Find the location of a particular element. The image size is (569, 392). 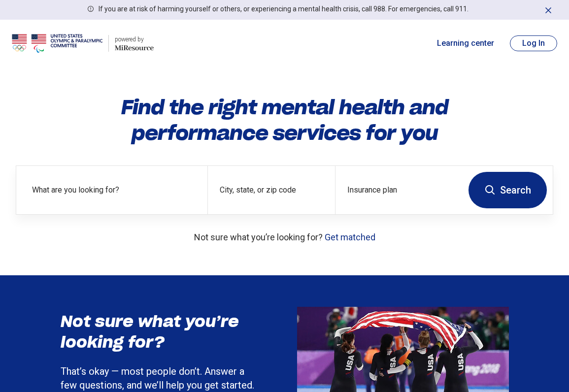

a: Learning center is located at coordinates (466, 43).